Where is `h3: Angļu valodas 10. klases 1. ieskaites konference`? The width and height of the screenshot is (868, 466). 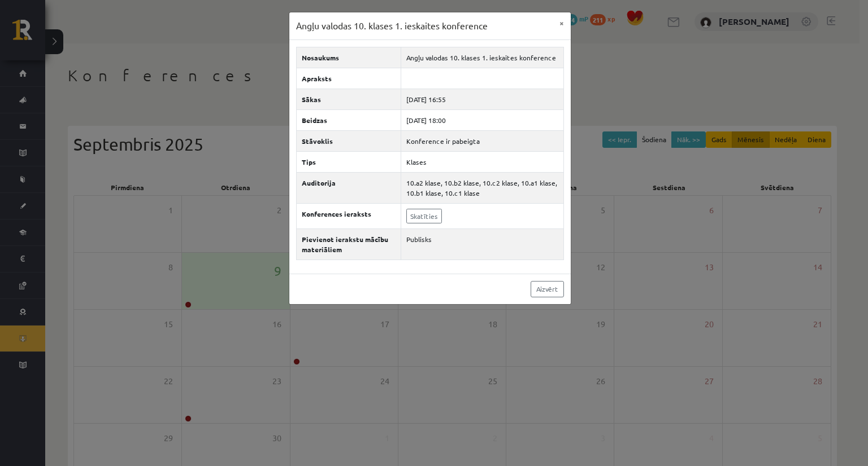
h3: Angļu valodas 10. klases 1. ieskaites konference is located at coordinates (391, 26).